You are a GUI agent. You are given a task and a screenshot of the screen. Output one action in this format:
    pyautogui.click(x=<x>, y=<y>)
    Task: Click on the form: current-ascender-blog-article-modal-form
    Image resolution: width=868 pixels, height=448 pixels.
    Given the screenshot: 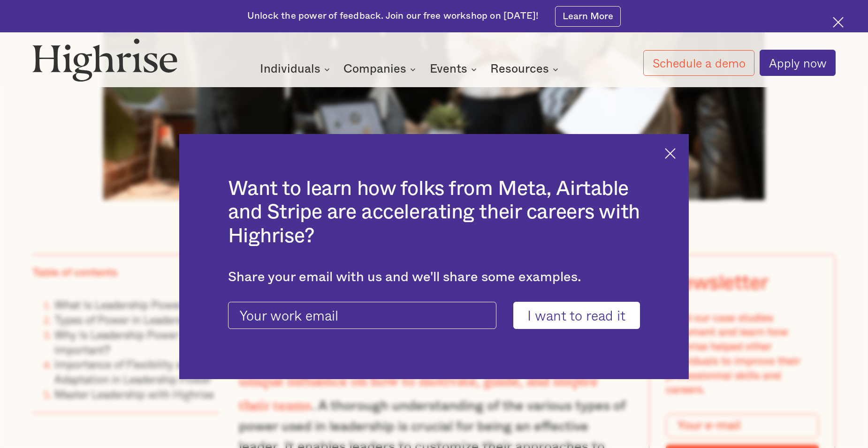 What is the action you would take?
    pyautogui.click(x=434, y=316)
    